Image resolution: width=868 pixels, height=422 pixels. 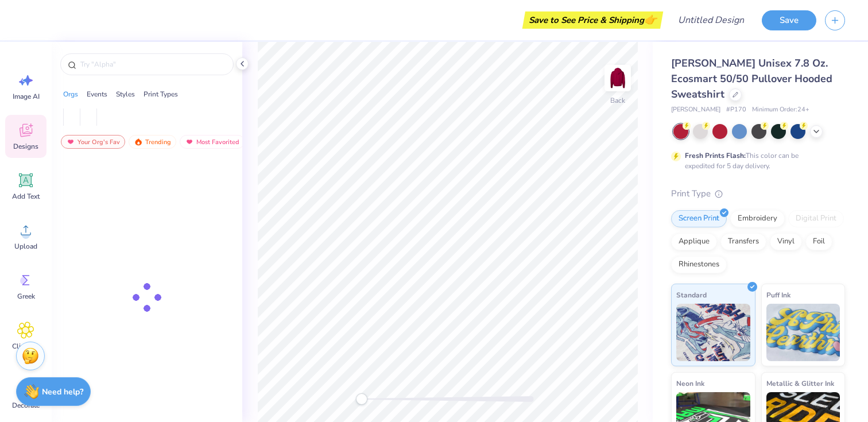 What do you see at coordinates (71, 94) in the screenshot?
I see `div: Orgs` at bounding box center [71, 94].